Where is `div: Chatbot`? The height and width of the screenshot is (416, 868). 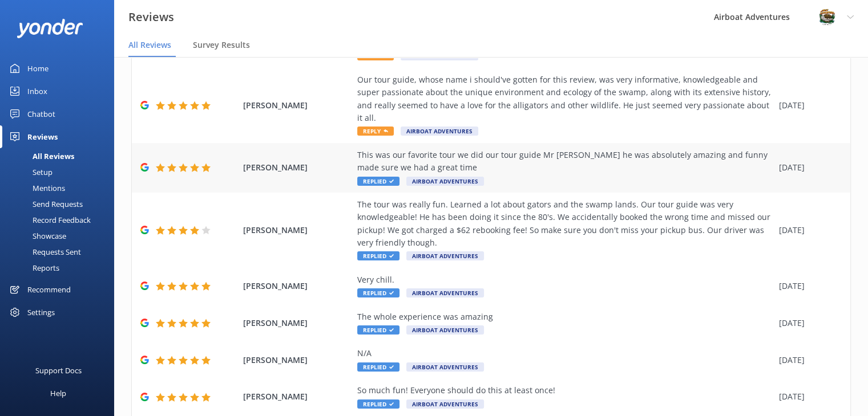
div: Chatbot is located at coordinates (41, 114).